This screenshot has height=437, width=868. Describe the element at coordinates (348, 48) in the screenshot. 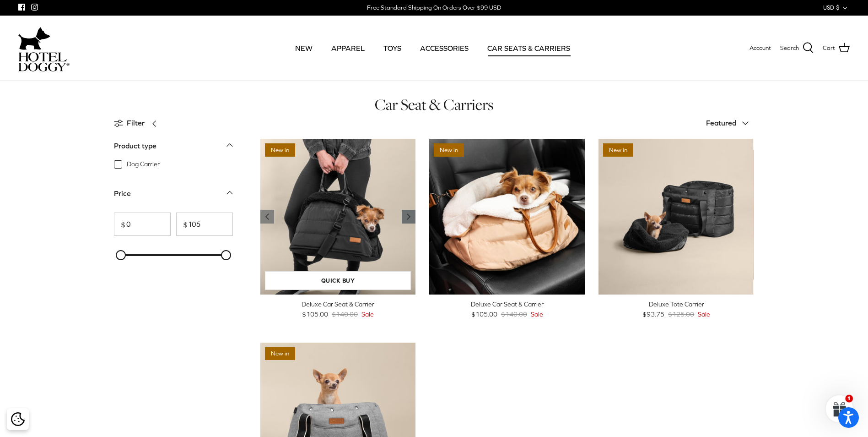

I see `a: APPAREL` at that location.